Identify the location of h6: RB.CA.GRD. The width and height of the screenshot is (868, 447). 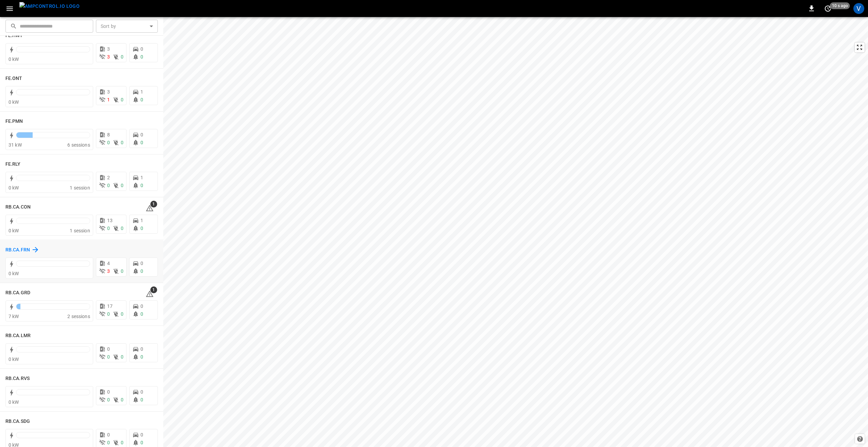
(18, 293).